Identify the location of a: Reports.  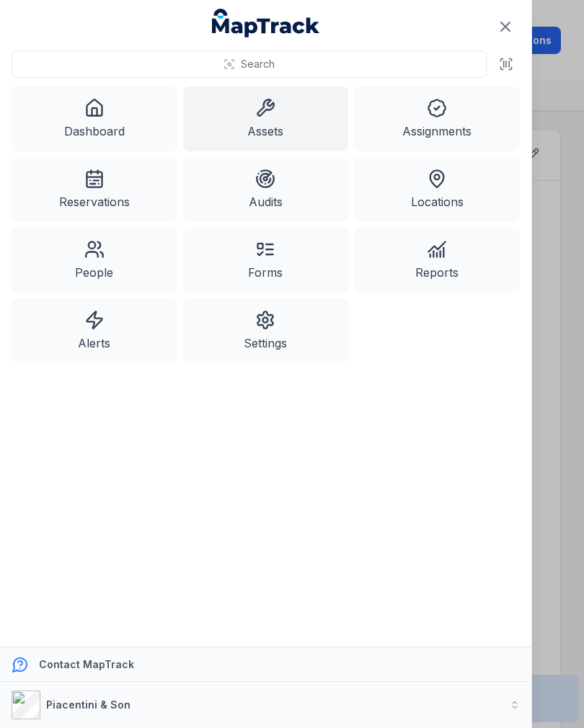
(437, 260).